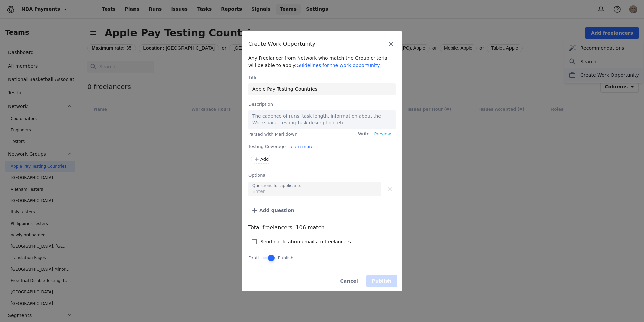  What do you see at coordinates (349, 281) in the screenshot?
I see `span: Cancel` at bounding box center [349, 281].